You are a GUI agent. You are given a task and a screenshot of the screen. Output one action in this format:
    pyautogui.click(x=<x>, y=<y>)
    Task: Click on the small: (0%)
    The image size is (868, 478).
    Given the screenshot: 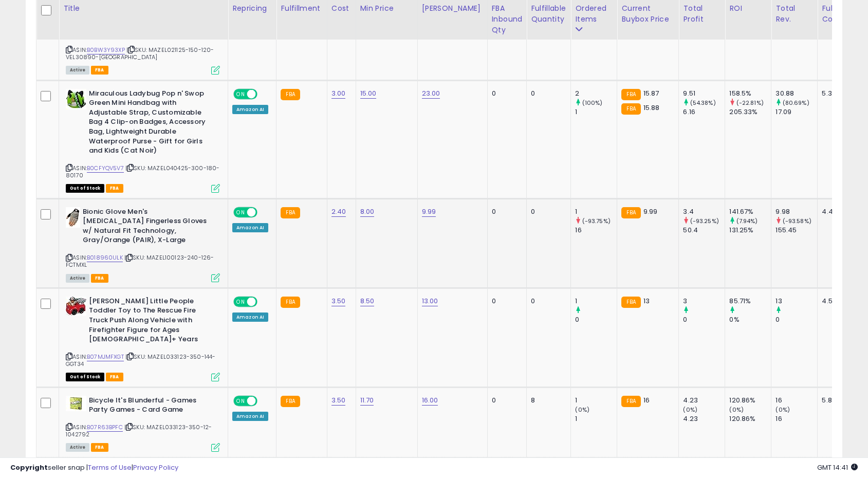 What is the action you would take?
    pyautogui.click(x=690, y=410)
    